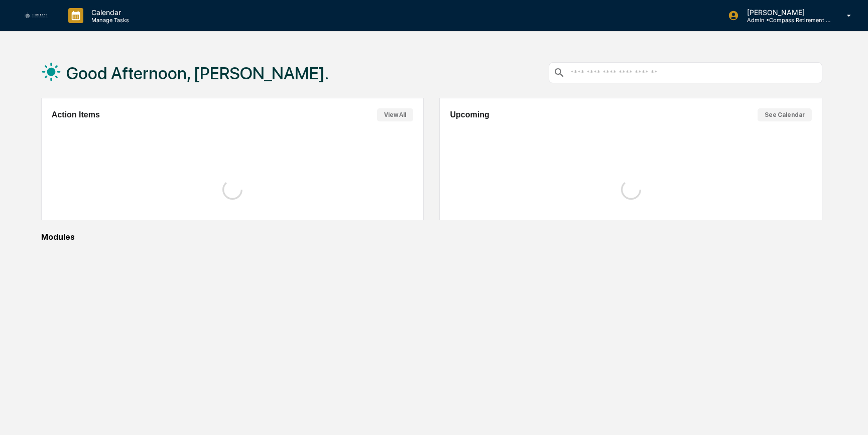  I want to click on a: See Calendar, so click(784, 115).